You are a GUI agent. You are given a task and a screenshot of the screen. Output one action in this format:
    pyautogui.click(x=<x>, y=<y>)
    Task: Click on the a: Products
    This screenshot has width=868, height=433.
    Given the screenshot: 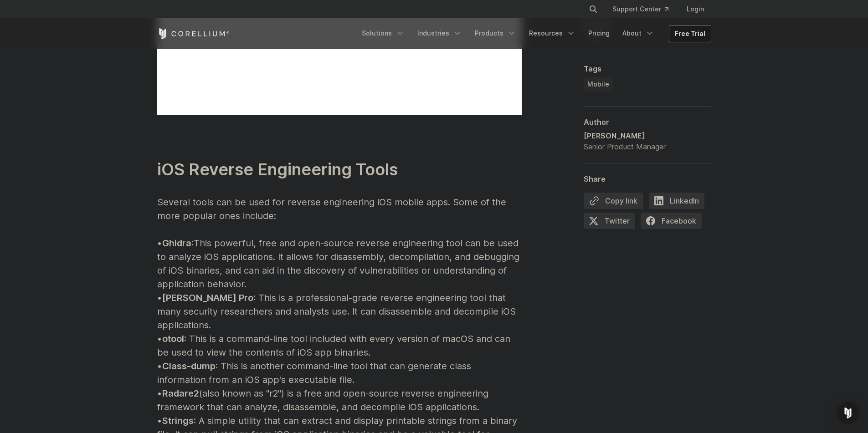 What is the action you would take?
    pyautogui.click(x=495, y=33)
    